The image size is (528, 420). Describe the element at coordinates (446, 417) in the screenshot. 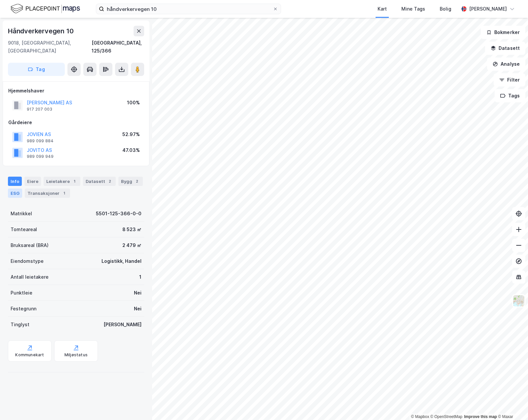

I see `a: OpenStreetMap` at that location.